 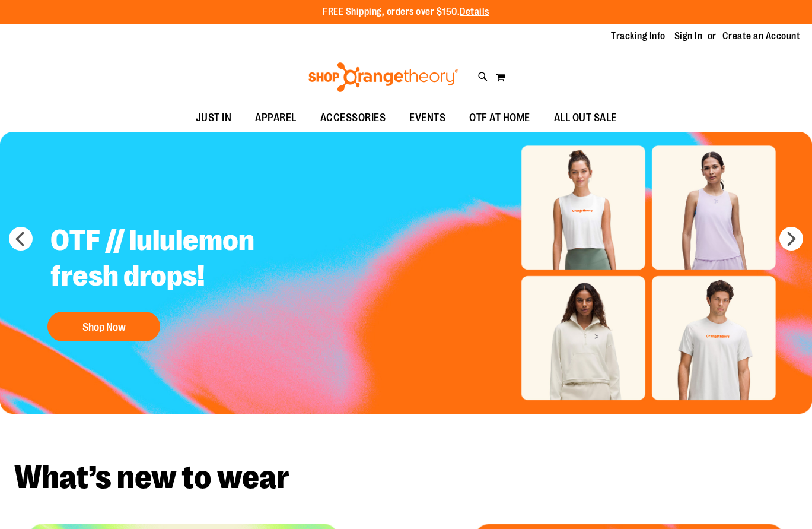 What do you see at coordinates (475, 12) in the screenshot?
I see `a: Details` at bounding box center [475, 12].